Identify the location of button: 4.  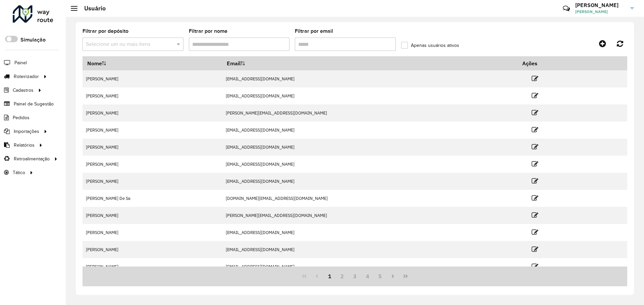
(367, 276).